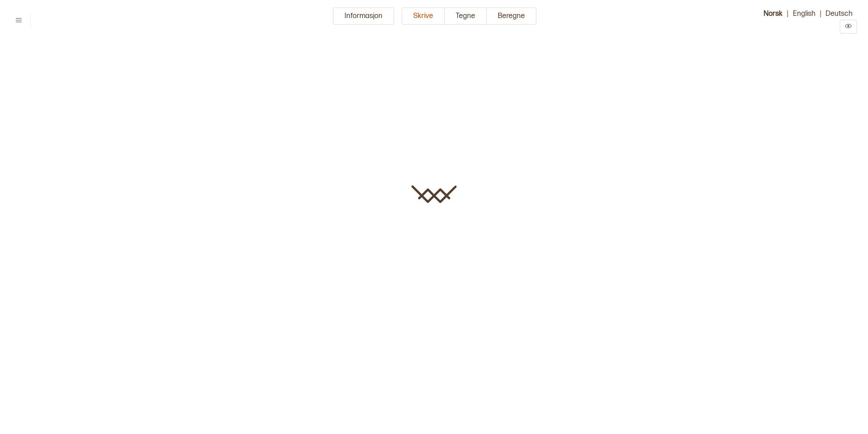 This screenshot has width=868, height=434. Describe the element at coordinates (773, 13) in the screenshot. I see `button: Norsk` at that location.